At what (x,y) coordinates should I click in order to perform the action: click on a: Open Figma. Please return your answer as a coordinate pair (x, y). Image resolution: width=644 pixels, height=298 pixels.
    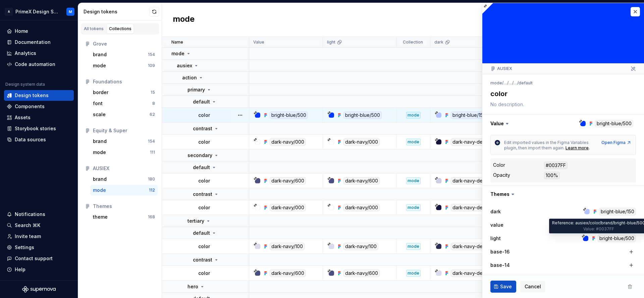
    Looking at the image, I should click on (616, 143).